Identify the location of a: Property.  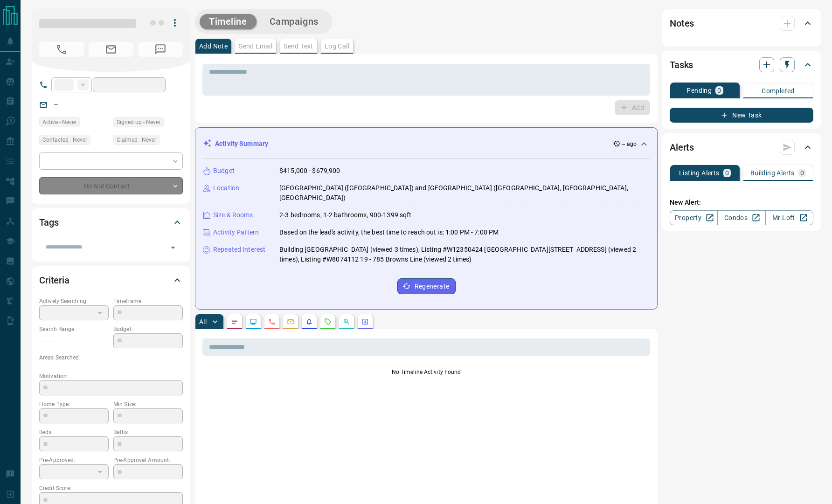
(694, 218).